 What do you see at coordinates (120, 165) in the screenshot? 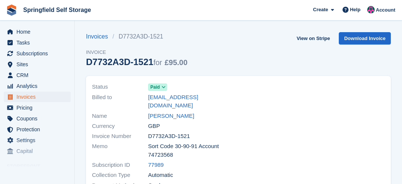
I see `span: Subscription ID` at bounding box center [120, 165].